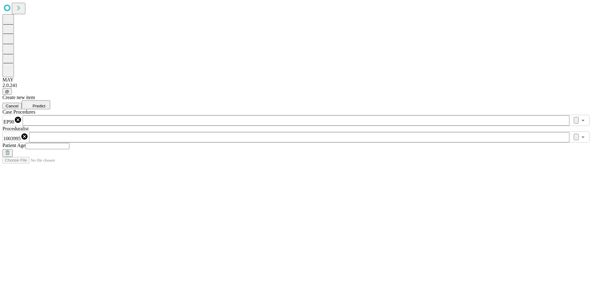  I want to click on button: Predict, so click(36, 105).